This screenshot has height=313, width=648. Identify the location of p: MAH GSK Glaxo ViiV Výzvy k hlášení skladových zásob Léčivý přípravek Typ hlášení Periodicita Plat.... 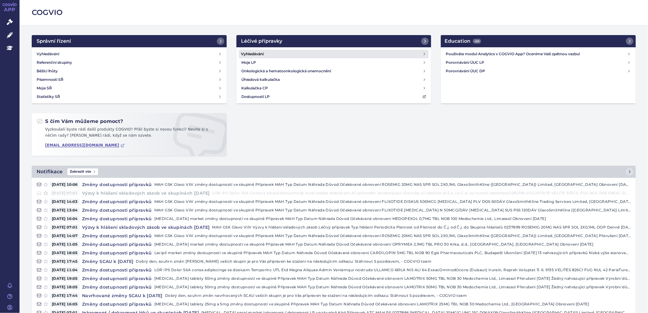
(422, 227).